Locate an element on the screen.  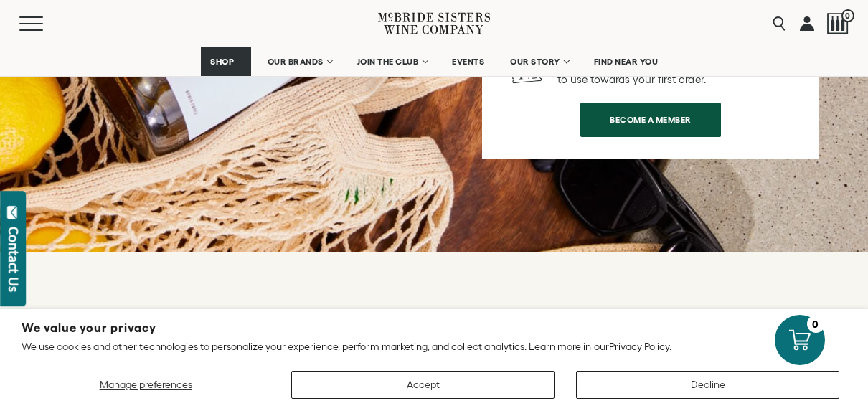
span: OUR BRANDS is located at coordinates (296, 61).